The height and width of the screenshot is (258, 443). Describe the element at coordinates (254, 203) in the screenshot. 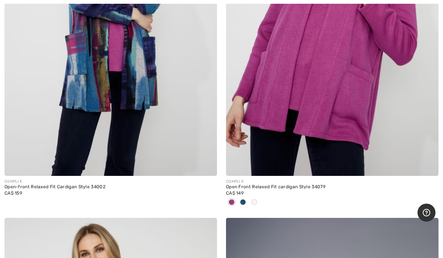

I see `div: Off White` at that location.